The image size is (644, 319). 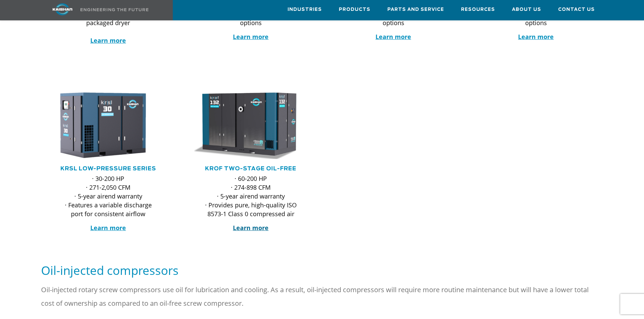 I want to click on span: Products, so click(x=354, y=9).